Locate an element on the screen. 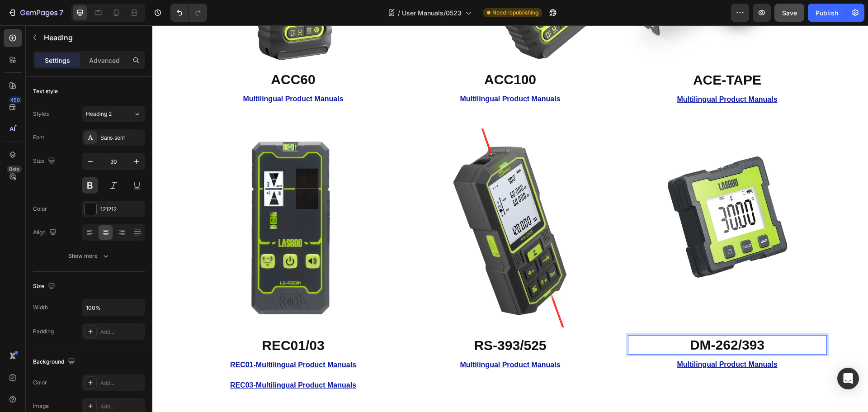 This screenshot has width=868, height=412. button: Save is located at coordinates (789, 13).